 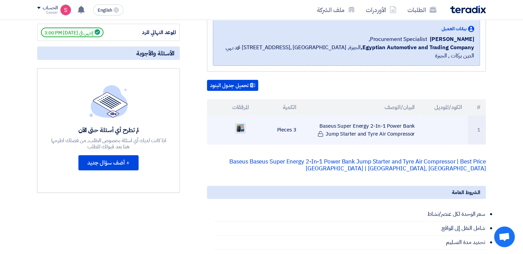 I want to click on span: الشروط العامة, so click(x=466, y=192).